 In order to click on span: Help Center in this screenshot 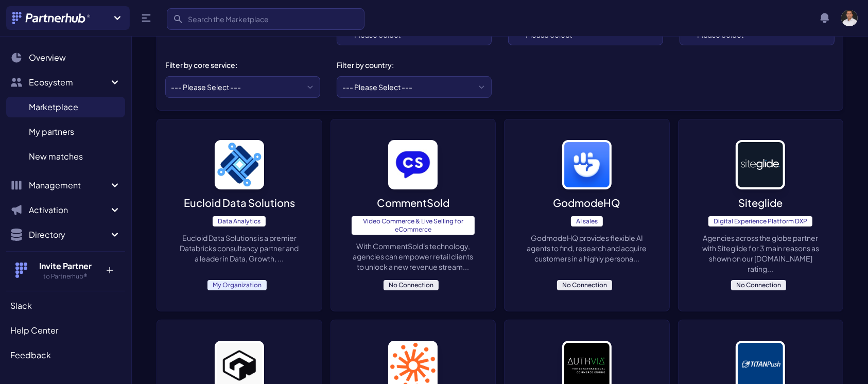, I will do `click(34, 331)`.